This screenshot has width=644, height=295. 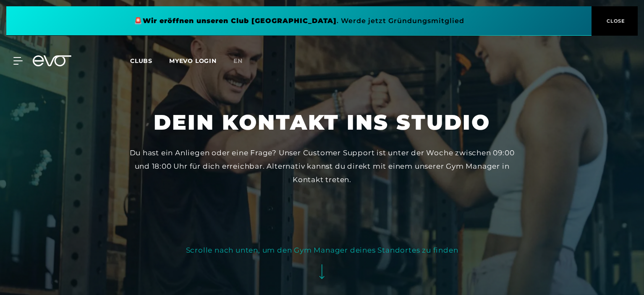 I want to click on span: CLOSE, so click(x=615, y=21).